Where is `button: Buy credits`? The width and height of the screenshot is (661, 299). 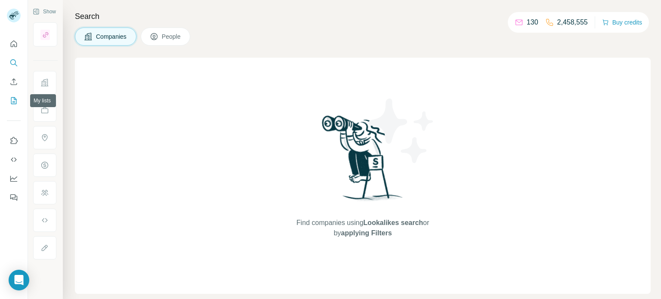
button: Buy credits is located at coordinates (622, 22).